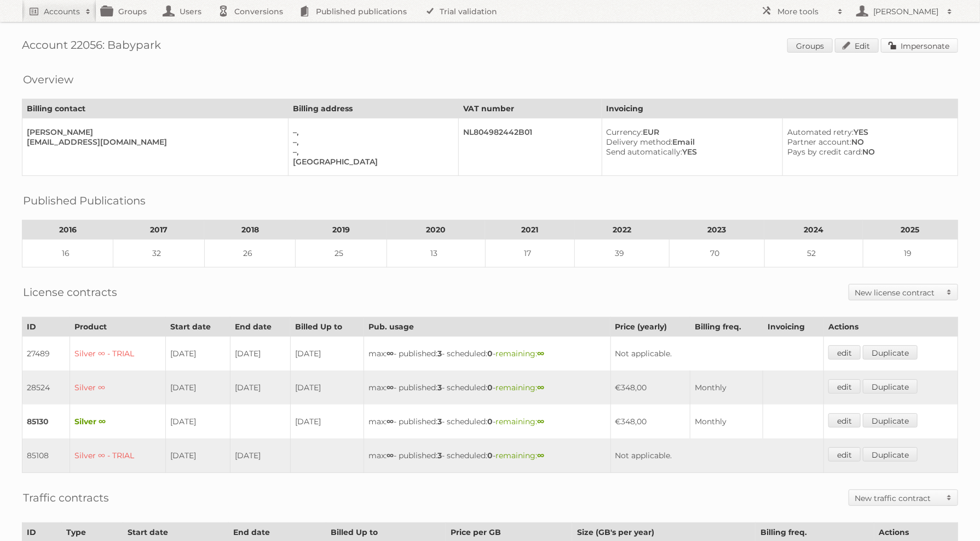 The width and height of the screenshot is (980, 541). What do you see at coordinates (155, 108) in the screenshot?
I see `th: Billing contact` at bounding box center [155, 108].